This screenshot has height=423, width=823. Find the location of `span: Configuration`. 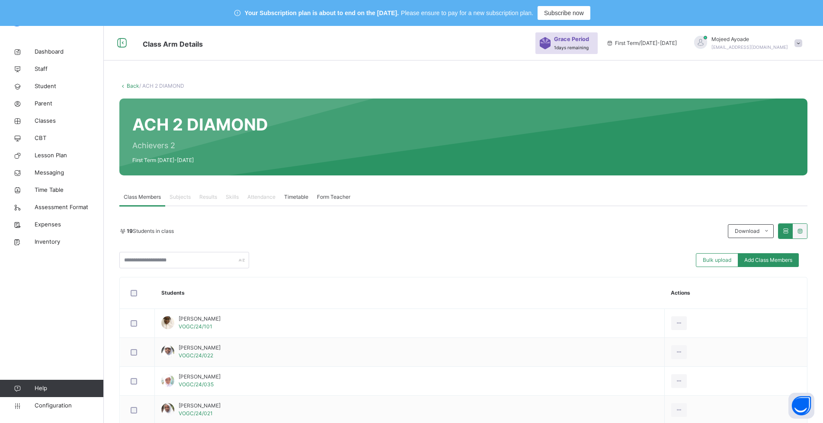

span: Configuration is located at coordinates (69, 406).